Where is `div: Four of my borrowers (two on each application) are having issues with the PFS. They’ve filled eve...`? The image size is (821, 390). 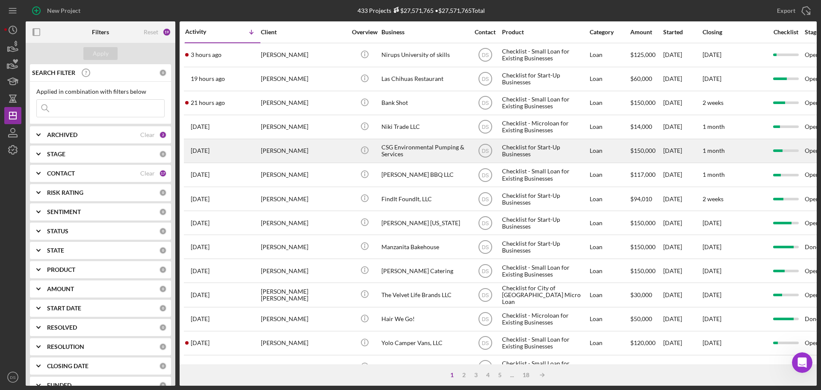
div: Four of my borrowers (two on each application) are having issues with the PFS. They’ve filled eve... is located at coordinates (98, 47).